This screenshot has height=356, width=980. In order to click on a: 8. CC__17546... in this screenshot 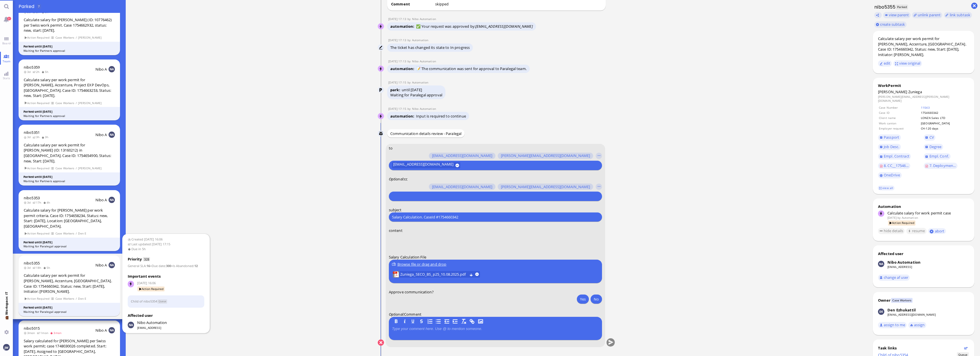, I will do `click(894, 166)`.